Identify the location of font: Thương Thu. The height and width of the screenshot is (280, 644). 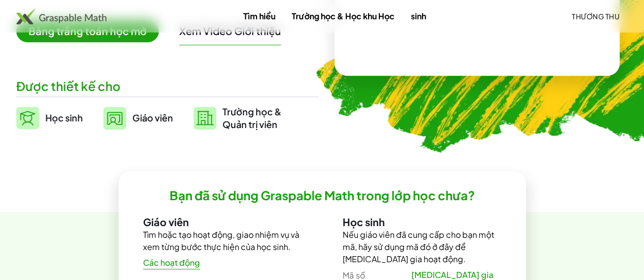
(595, 16).